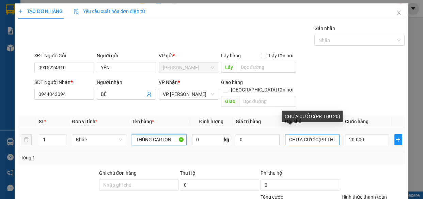 The width and height of the screenshot is (423, 199). What do you see at coordinates (26, 139) in the screenshot?
I see `button: delete` at bounding box center [26, 139].